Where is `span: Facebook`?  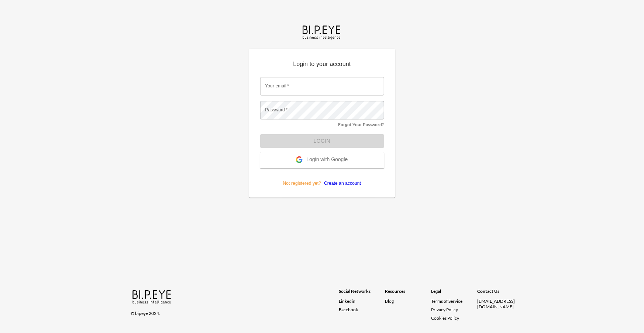
span: Facebook is located at coordinates (349, 309).